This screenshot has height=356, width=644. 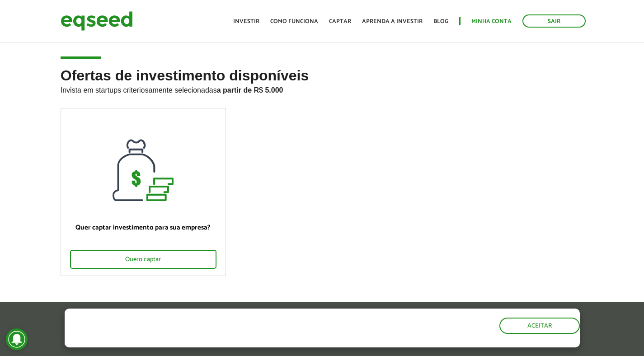 I want to click on a: política de privacidade e de cookies, so click(x=236, y=344).